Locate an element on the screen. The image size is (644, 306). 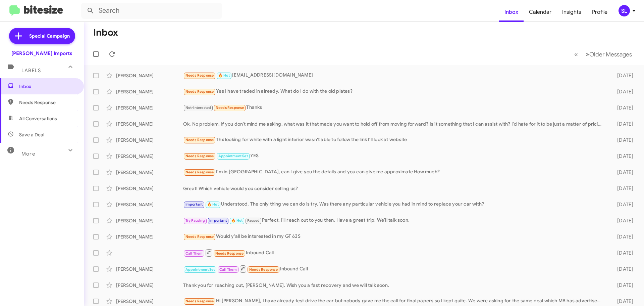
span: All Conversations is located at coordinates (38, 118).